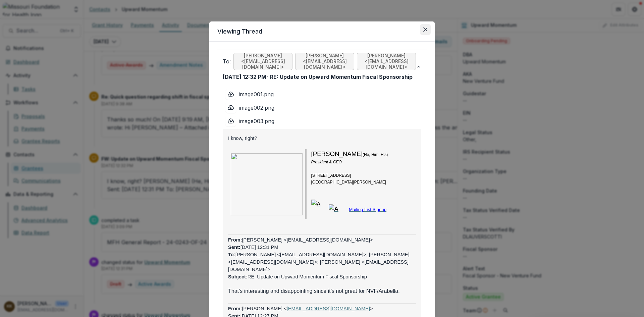  I want to click on header: Viewing Thread, so click(322, 32).